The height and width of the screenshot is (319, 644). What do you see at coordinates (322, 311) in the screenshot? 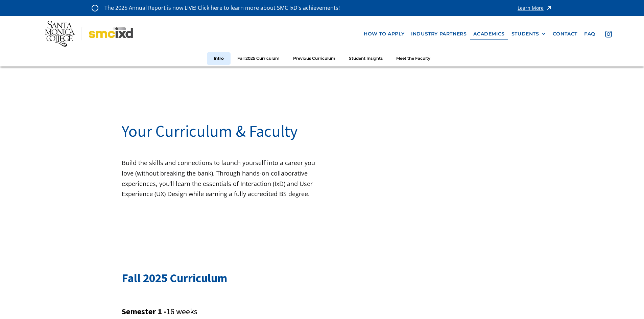
I see `h3: Semester 1 -` at bounding box center [322, 311].